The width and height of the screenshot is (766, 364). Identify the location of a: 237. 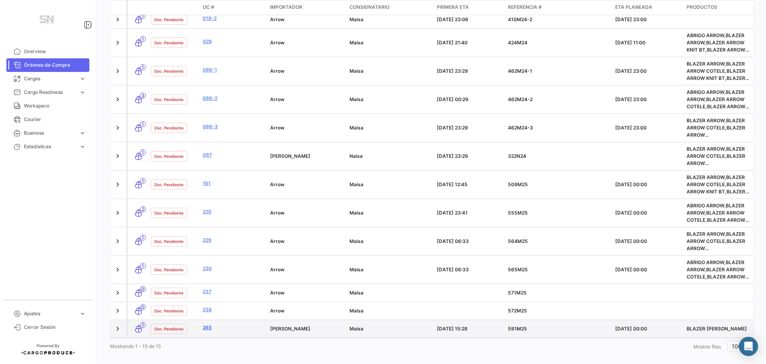
(233, 291).